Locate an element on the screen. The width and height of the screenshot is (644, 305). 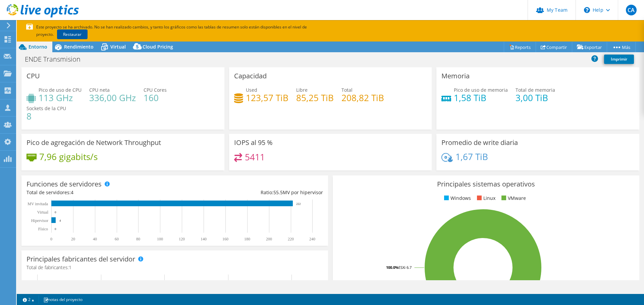
span: Total de memoria is located at coordinates (535, 90).